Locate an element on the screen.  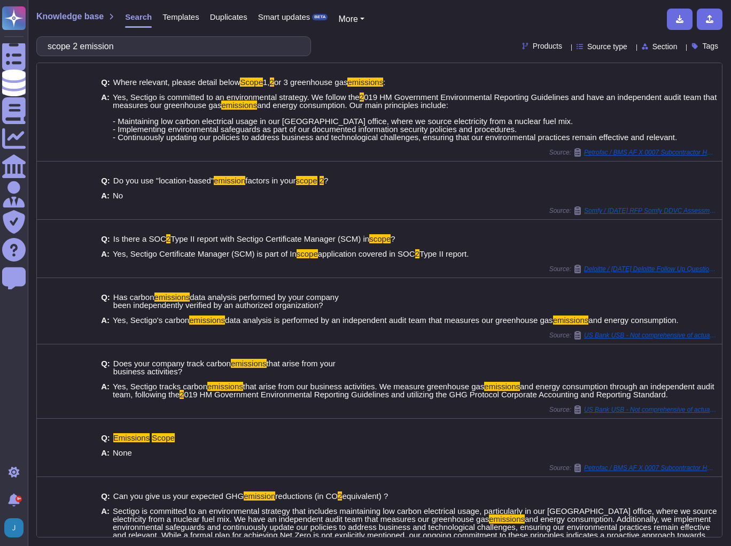
span: Templates is located at coordinates (181, 17).